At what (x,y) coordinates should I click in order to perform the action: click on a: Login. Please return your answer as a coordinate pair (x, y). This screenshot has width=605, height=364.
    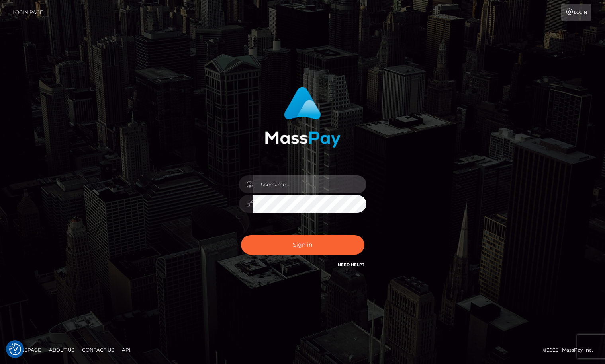
    Looking at the image, I should click on (576, 12).